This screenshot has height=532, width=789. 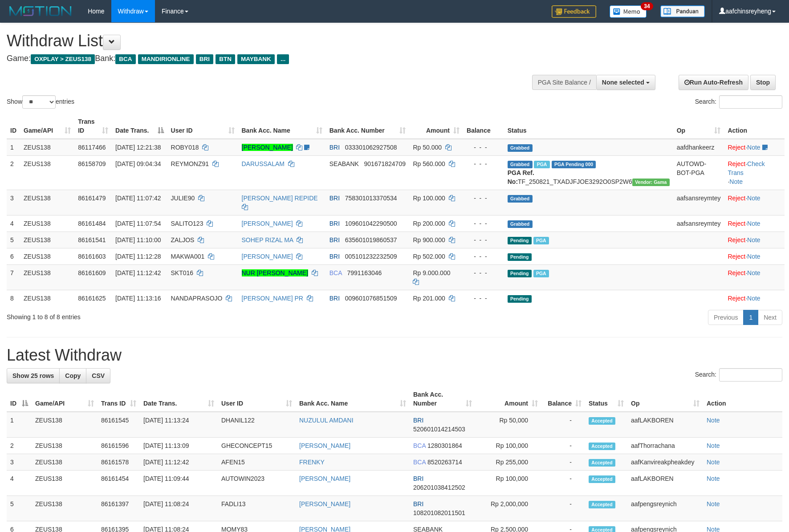 What do you see at coordinates (763, 83) in the screenshot?
I see `a: Stop` at bounding box center [763, 83].